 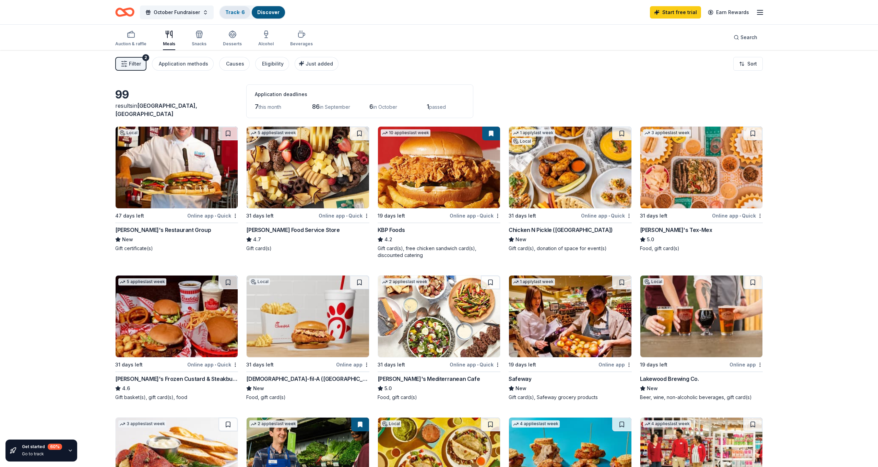 What do you see at coordinates (256, 106) in the screenshot?
I see `span: 7` at bounding box center [256, 106].